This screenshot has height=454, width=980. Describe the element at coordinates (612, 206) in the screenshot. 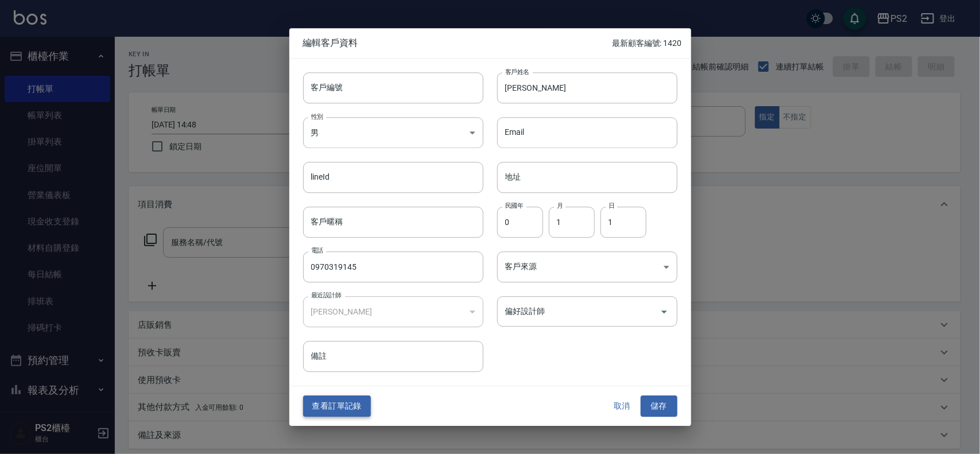

I see `label: 日` at that location.